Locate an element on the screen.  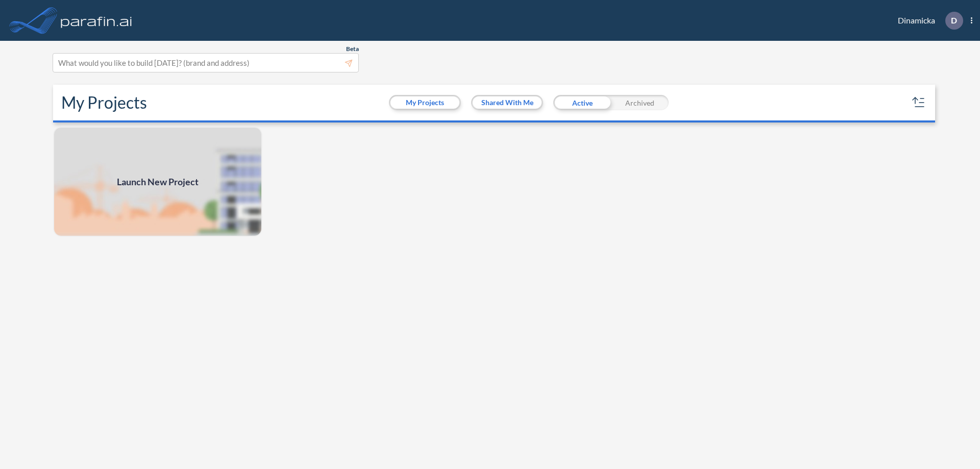
a: Launch New Project is located at coordinates (157, 182).